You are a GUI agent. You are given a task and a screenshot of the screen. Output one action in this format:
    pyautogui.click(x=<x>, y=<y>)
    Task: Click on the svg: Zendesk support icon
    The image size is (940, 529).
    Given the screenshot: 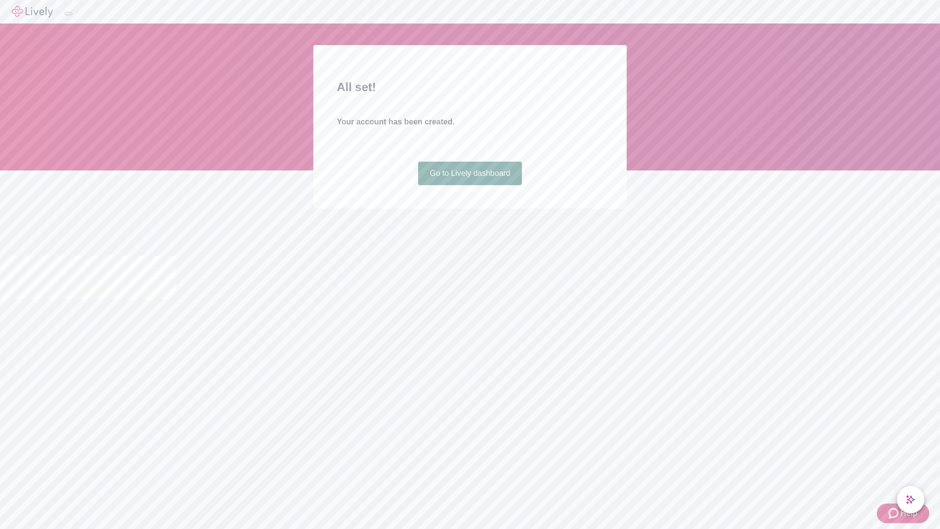 What is the action you would take?
    pyautogui.click(x=895, y=513)
    